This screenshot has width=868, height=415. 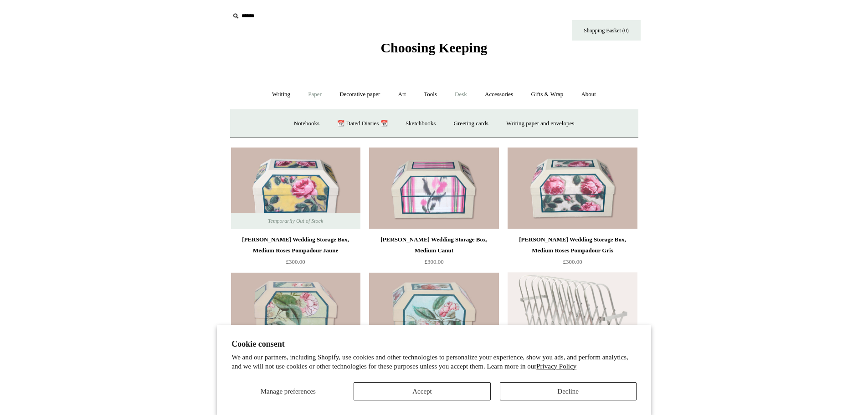 I want to click on a: 📆 Dated Diaries 📆, so click(x=362, y=124).